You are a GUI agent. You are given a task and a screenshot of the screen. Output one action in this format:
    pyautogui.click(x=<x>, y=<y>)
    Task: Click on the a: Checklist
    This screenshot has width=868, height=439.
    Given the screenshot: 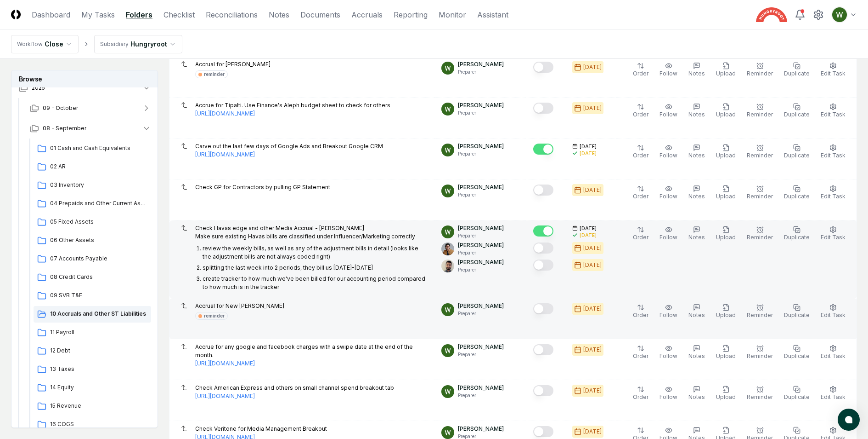 What is the action you would take?
    pyautogui.click(x=179, y=15)
    